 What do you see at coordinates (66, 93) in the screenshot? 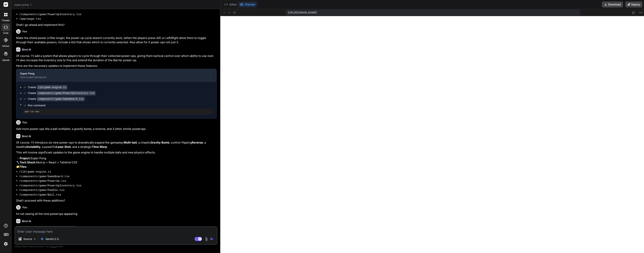
I see `code: components/game/PowerUpInventory.tsx` at bounding box center [66, 93].